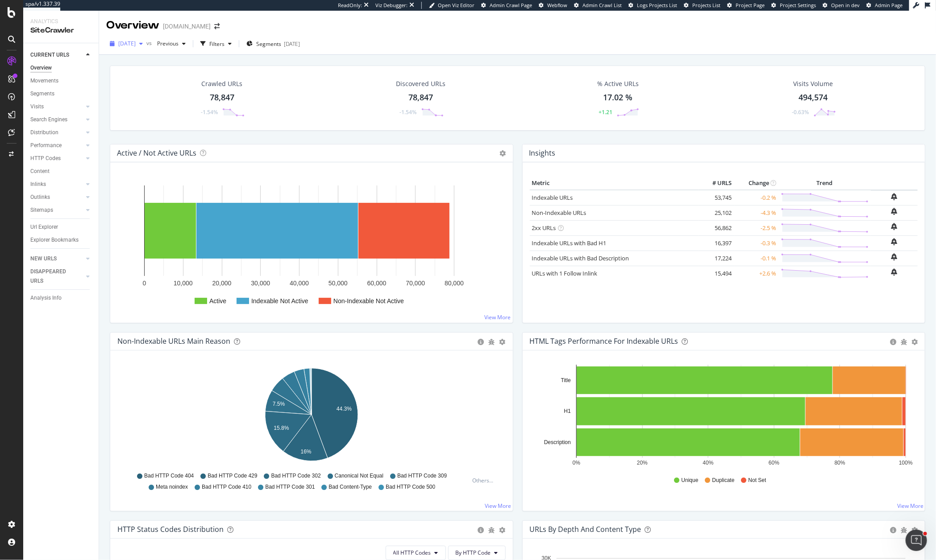  What do you see at coordinates (708, 463) in the screenshot?
I see `text: 40%` at bounding box center [708, 463].